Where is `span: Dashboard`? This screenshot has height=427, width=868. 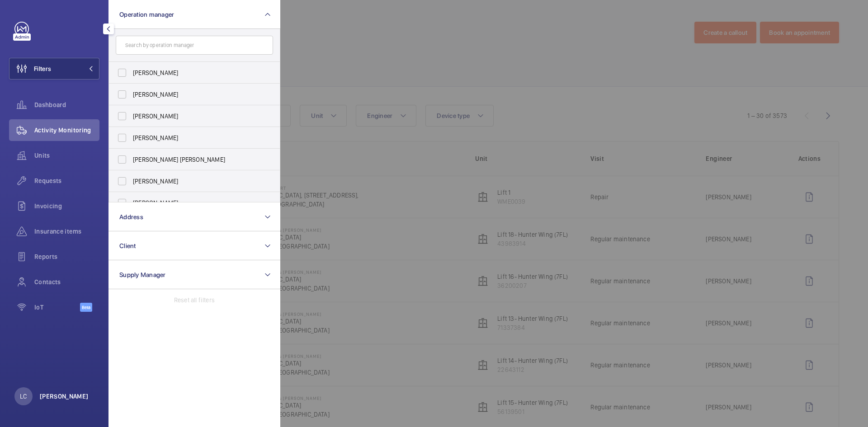
span: Dashboard is located at coordinates (67, 105).